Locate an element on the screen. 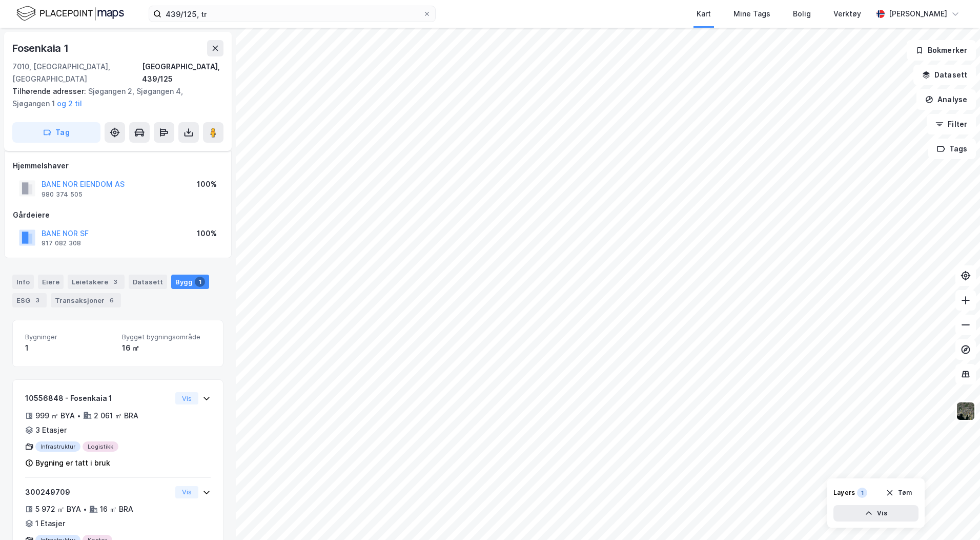  div: 917 082 308 is located at coordinates (61, 243).